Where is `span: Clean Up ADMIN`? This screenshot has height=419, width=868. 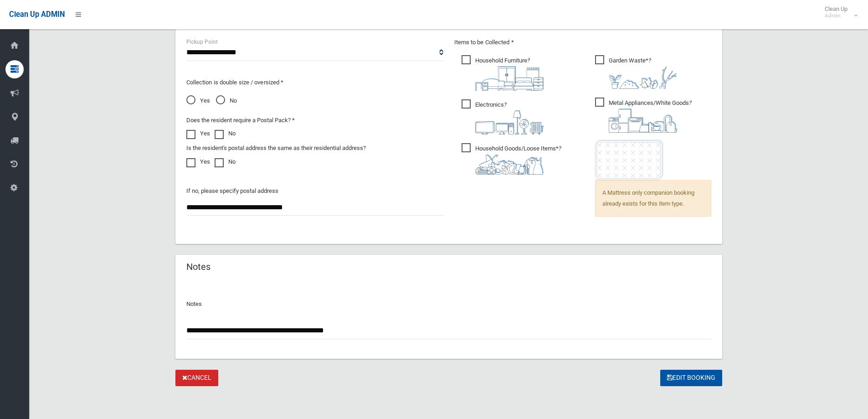
span: Clean Up ADMIN is located at coordinates (37, 14).